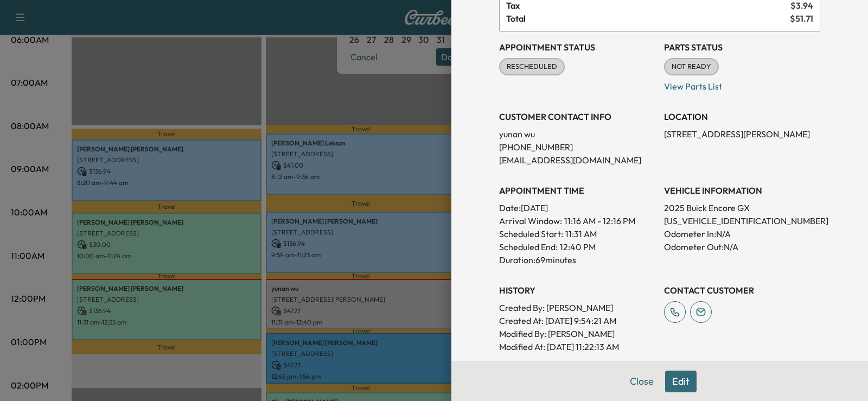 This screenshot has width=868, height=401. I want to click on h3: Appointment Status, so click(577, 47).